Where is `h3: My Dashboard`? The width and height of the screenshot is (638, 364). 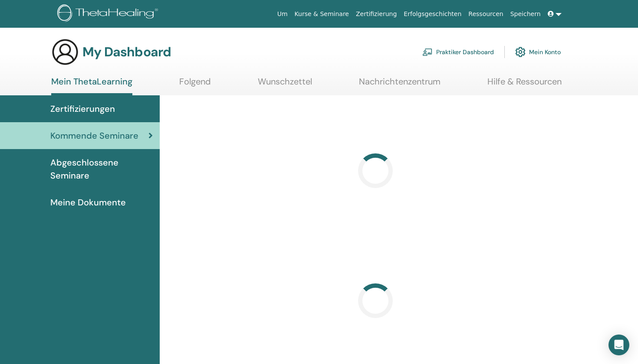
h3: My Dashboard is located at coordinates (127, 52).